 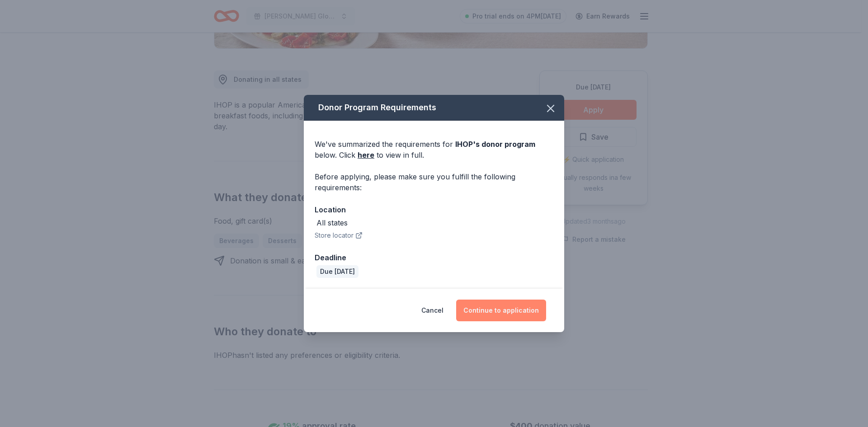 I want to click on div: Donor Program Requirements, so click(x=434, y=108).